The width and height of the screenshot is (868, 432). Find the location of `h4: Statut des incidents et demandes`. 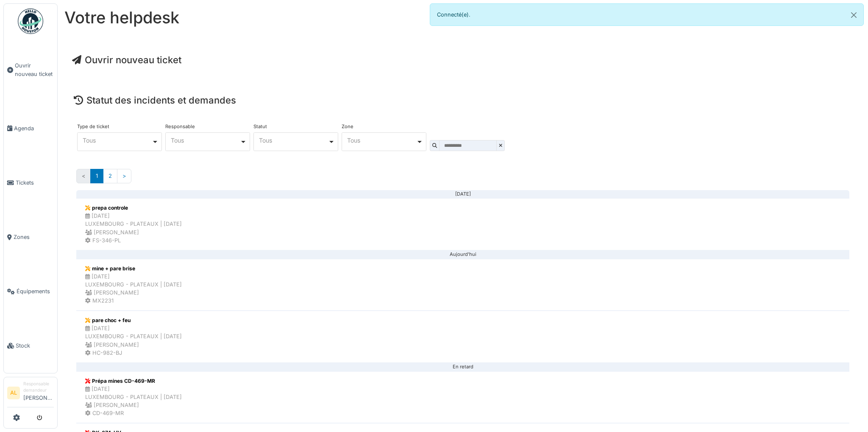

h4: Statut des incidents et demandes is located at coordinates (463, 100).